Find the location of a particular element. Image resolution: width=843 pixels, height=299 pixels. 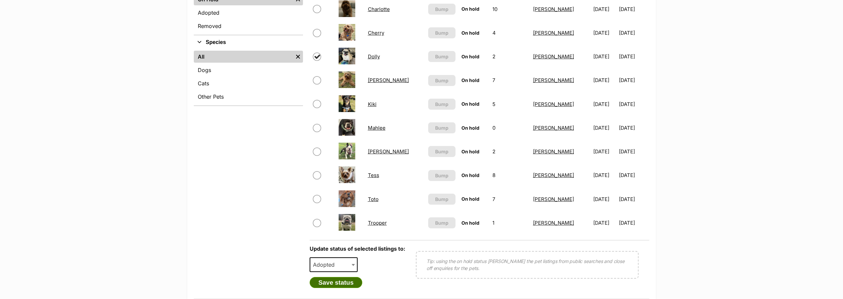

a: Adopted is located at coordinates (248, 13).